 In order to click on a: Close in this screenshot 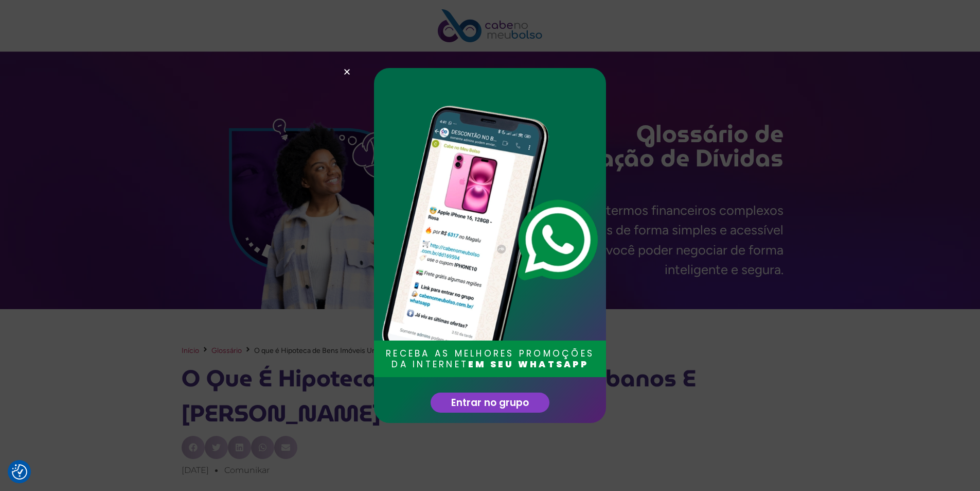, I will do `click(347, 71)`.